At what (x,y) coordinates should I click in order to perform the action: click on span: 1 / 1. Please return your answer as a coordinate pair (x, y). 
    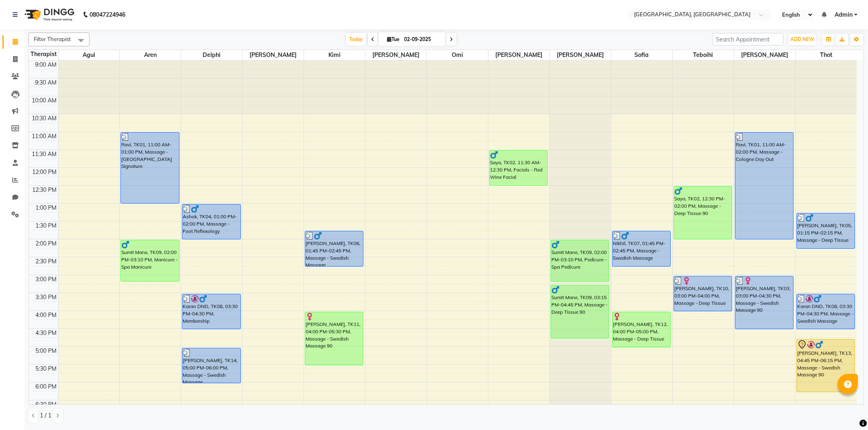
    Looking at the image, I should click on (45, 416).